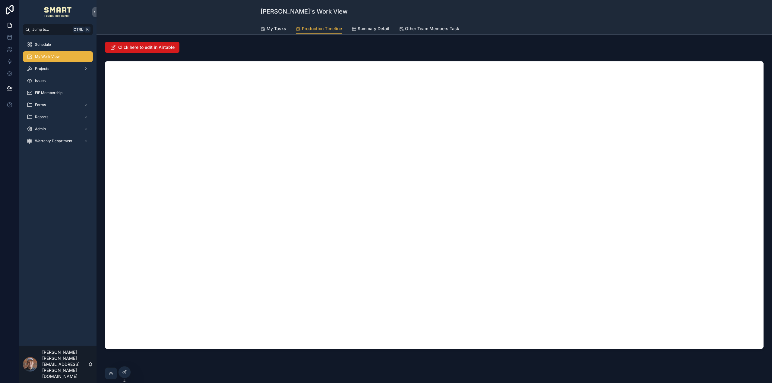 Image resolution: width=772 pixels, height=383 pixels. Describe the element at coordinates (58, 117) in the screenshot. I see `a: Reports` at that location.